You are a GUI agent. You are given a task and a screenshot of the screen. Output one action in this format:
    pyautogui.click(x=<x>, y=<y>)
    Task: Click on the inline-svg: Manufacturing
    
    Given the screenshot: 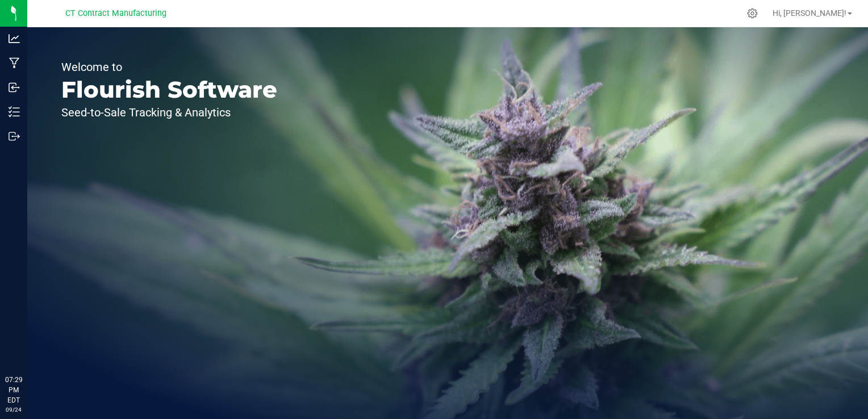 What is the action you would take?
    pyautogui.click(x=14, y=63)
    